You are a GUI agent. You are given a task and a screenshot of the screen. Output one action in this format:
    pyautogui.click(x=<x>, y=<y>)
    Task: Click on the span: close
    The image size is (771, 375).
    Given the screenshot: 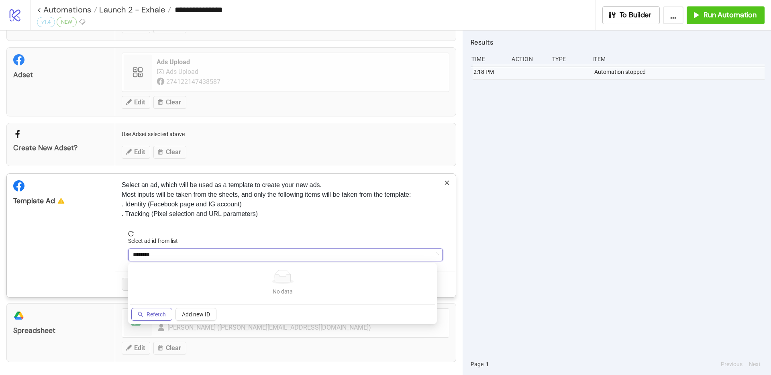 What is the action you would take?
    pyautogui.click(x=447, y=183)
    